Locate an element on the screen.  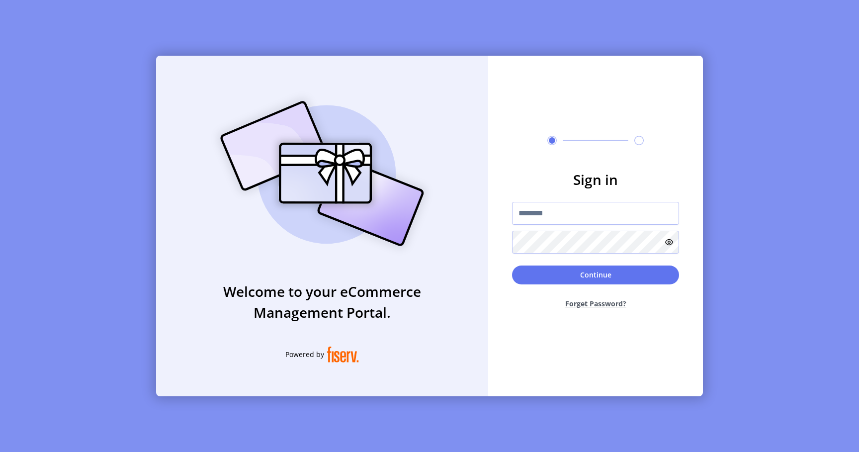
button: Continue is located at coordinates (596, 275).